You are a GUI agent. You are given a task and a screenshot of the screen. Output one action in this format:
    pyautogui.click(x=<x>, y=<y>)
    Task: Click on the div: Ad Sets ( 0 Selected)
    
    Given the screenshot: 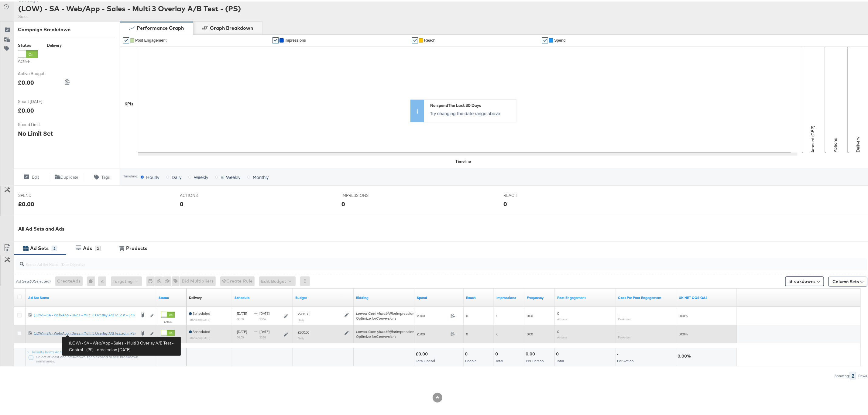 What is the action you would take?
    pyautogui.click(x=33, y=280)
    